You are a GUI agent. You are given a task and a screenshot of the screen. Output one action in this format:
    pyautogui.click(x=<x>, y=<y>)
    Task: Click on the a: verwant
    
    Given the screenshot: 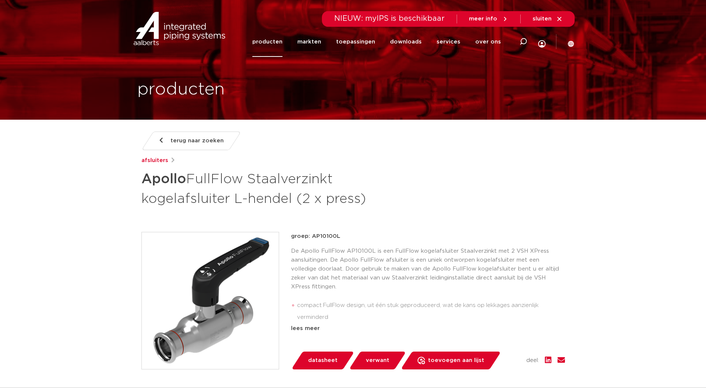 What is the action you would take?
    pyautogui.click(x=377, y=361)
    